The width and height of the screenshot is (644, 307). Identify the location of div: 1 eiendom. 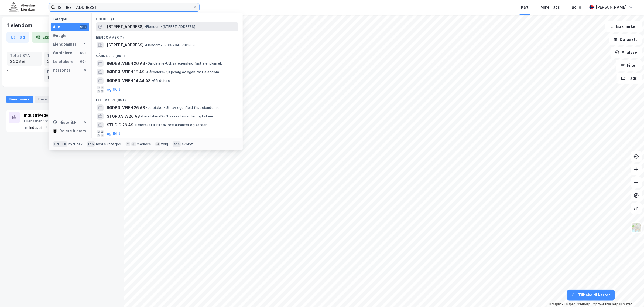
(20, 25).